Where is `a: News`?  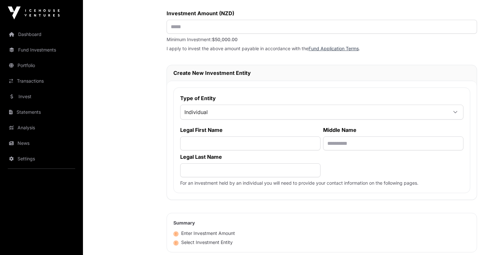
a: News is located at coordinates (41, 143).